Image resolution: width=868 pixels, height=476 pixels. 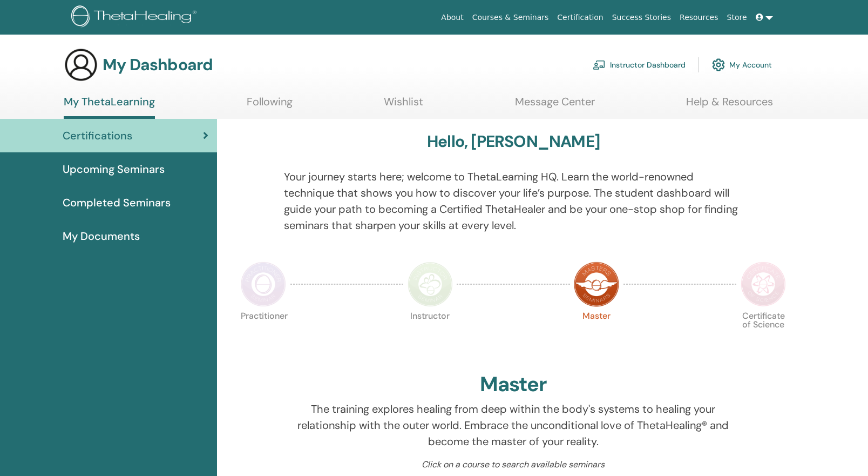 What do you see at coordinates (81, 65) in the screenshot?
I see `img: generic-user-icon.jpg` at bounding box center [81, 65].